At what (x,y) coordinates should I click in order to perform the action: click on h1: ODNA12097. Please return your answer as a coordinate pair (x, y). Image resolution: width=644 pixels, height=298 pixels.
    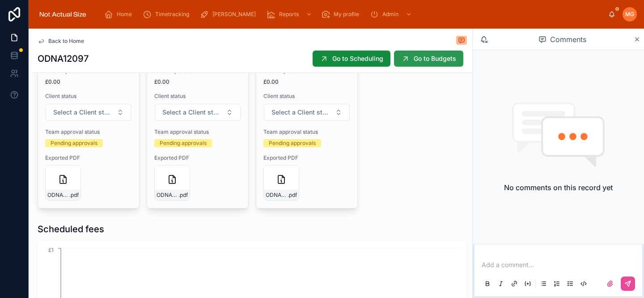
    Looking at the image, I should click on (63, 58).